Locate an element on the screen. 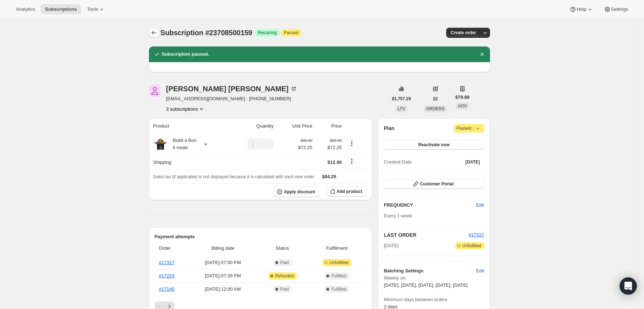 The width and height of the screenshot is (644, 309). div: Open Intercom Messenger is located at coordinates (628, 286).